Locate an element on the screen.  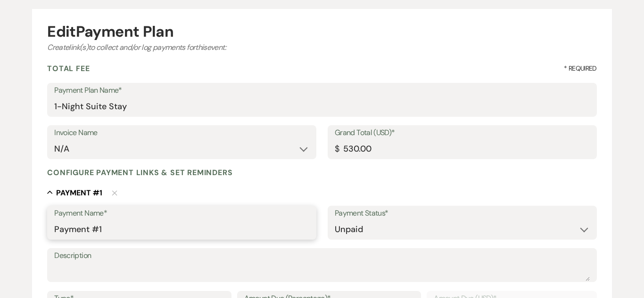
h5: Payment # 1 is located at coordinates (79, 193).